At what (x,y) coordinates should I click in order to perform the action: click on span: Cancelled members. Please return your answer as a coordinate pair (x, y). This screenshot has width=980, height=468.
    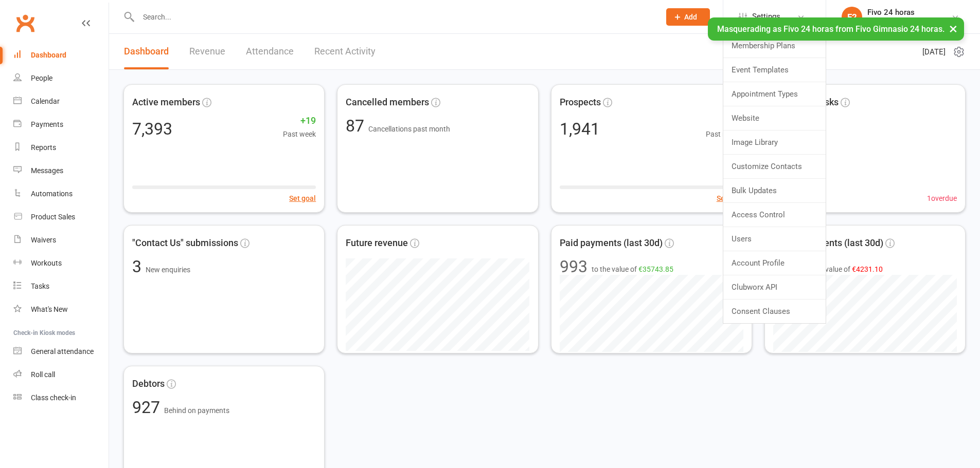
    Looking at the image, I should click on (387, 103).